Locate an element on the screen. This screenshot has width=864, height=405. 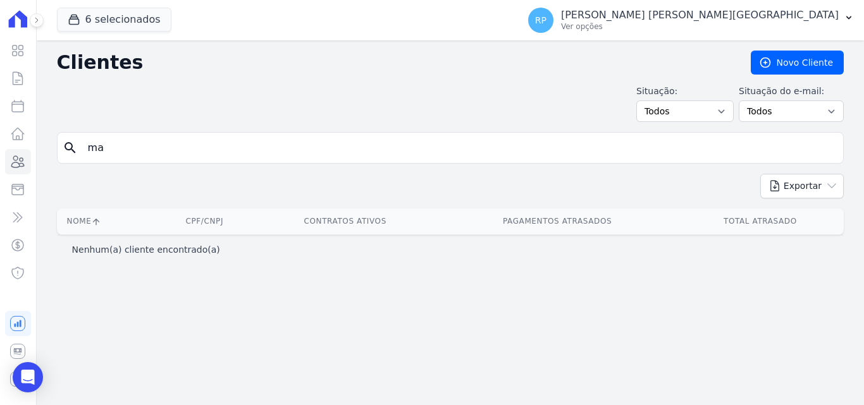
label: Situação: is located at coordinates (685, 91).